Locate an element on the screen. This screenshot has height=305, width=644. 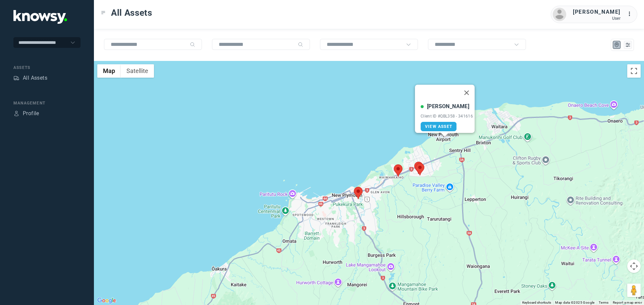
div: List is located at coordinates (628, 45).